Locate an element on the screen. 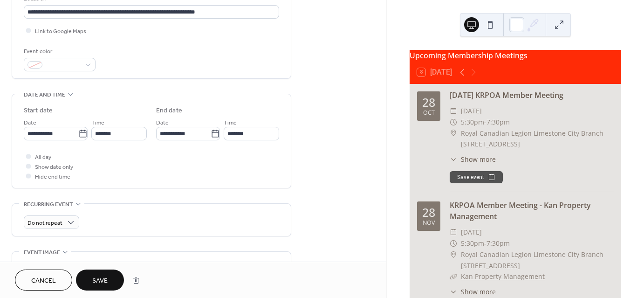 The image size is (644, 298). div: Upcoming Membership Meetings is located at coordinates (515, 56).